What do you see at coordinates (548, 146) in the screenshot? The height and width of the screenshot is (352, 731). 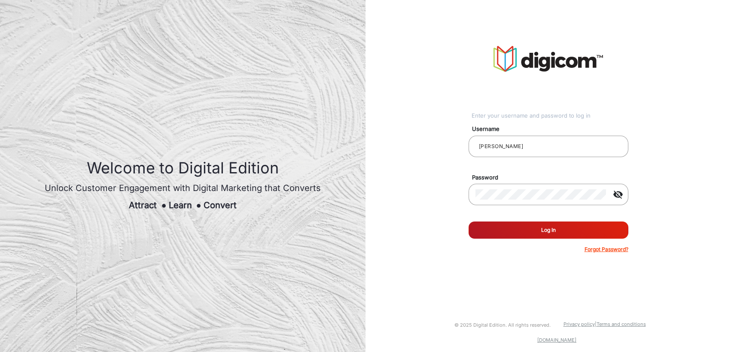 I see `input: Your username` at bounding box center [548, 146].